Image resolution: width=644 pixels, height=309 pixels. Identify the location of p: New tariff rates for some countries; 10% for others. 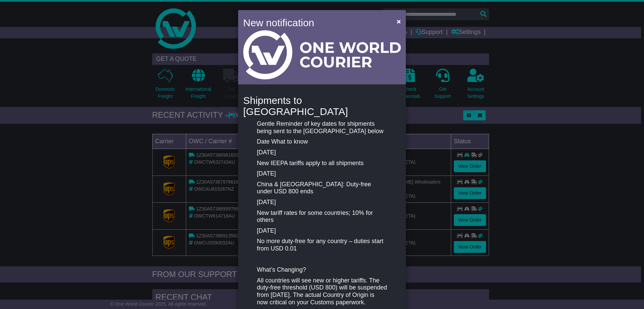
(322, 217).